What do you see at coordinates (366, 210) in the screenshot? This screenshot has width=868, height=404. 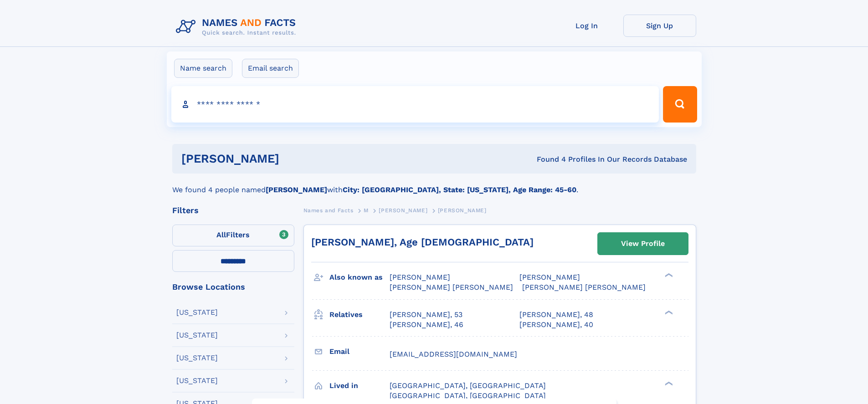 I see `a: M` at bounding box center [366, 210].